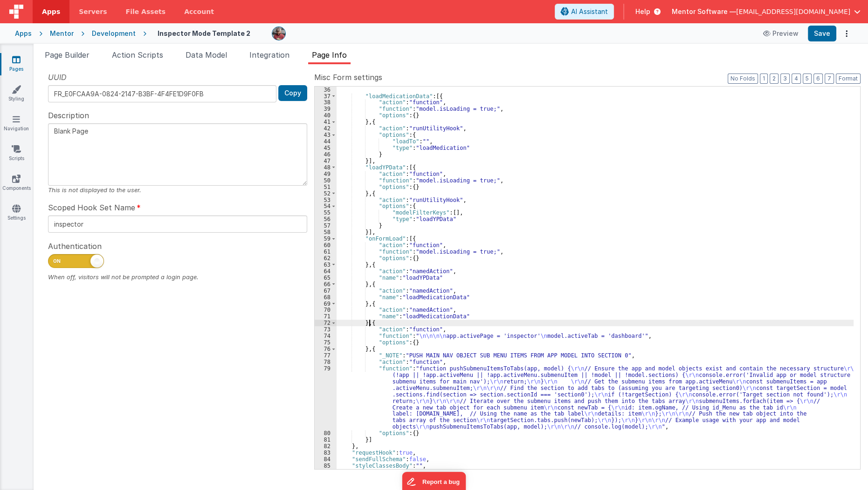 The width and height of the screenshot is (868, 490). I want to click on div: 80, so click(326, 434).